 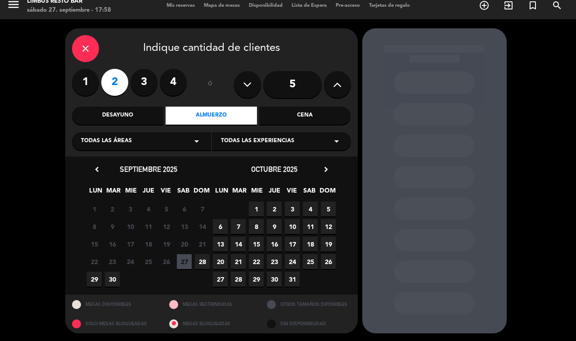 What do you see at coordinates (222, 5) in the screenshot?
I see `span: Mapa de mesas` at bounding box center [222, 5].